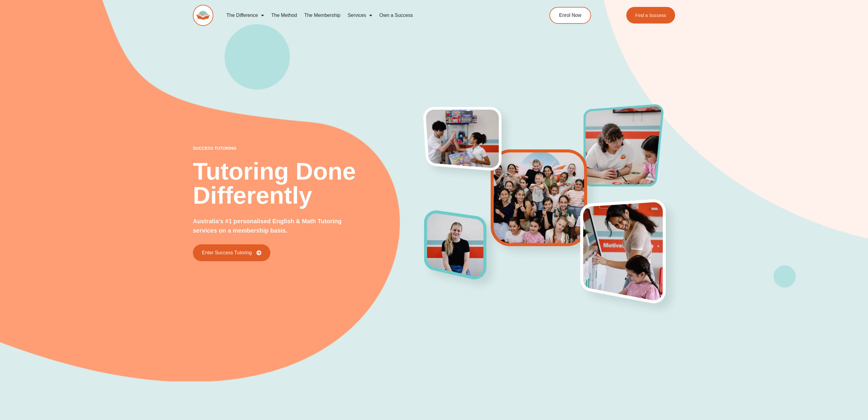  Describe the element at coordinates (309, 183) in the screenshot. I see `h2: Tutoring Done Differently` at that location.